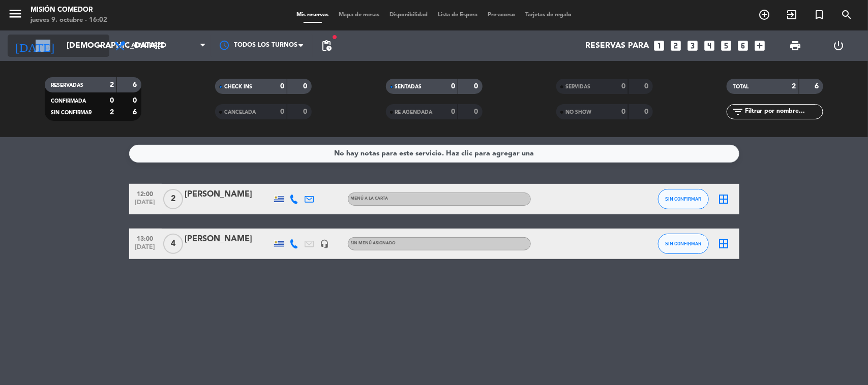 The width and height of the screenshot is (868, 385). What do you see at coordinates (101, 46) in the screenshot?
I see `i: arrow_drop_down` at bounding box center [101, 46].